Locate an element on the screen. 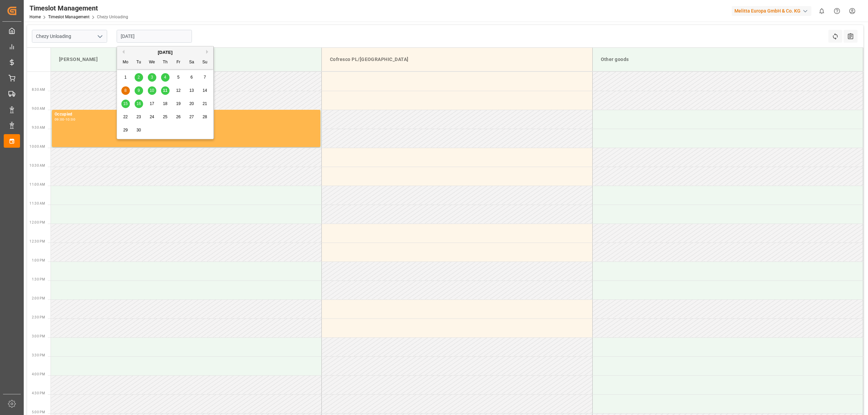  div: Su is located at coordinates (205, 63).